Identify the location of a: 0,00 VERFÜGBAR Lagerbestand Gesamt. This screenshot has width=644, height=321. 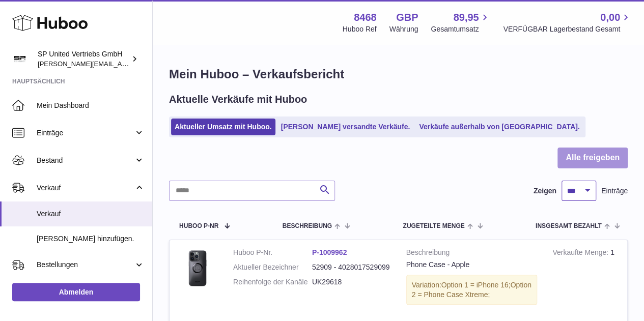
(567, 22).